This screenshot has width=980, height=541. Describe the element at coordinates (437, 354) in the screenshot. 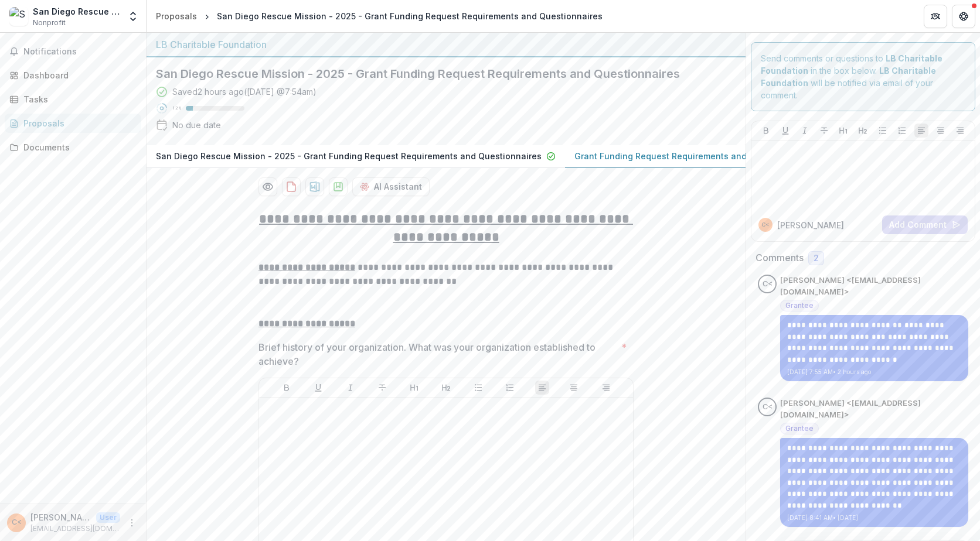

I see `p: Brief history of your organization. What was your organization established to achieve?` at that location.